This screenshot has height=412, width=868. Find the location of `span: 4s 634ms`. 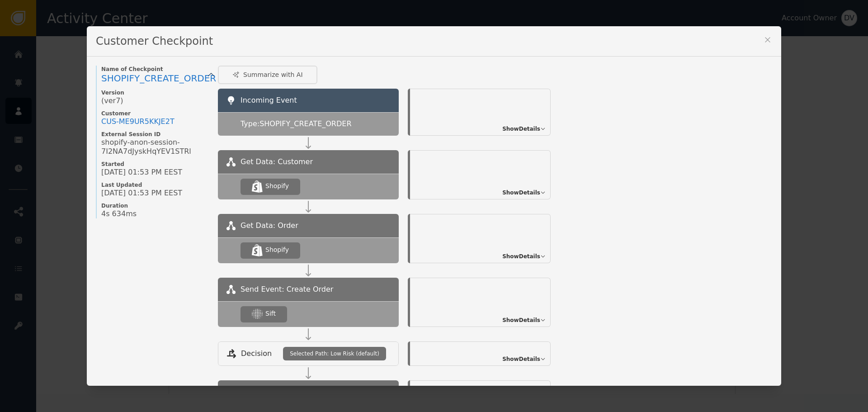

span: 4s 634ms is located at coordinates (119, 214).